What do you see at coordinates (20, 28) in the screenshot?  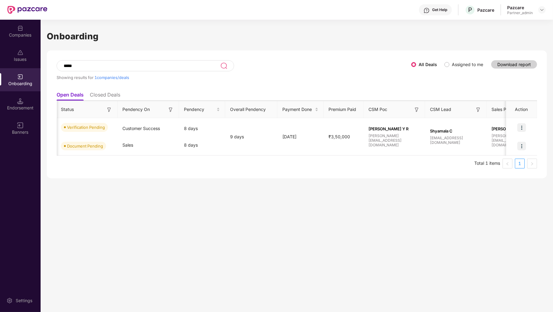 I see `img: svg+xml;base64,PHN2ZyBpZD0iQ29tcGFuaWVzIiB4bWxucz0iaHR0cDovL3d3dy53My5vcmcvMjAwMC9zdmciIHdpZHRoPS...` at bounding box center [20, 28].